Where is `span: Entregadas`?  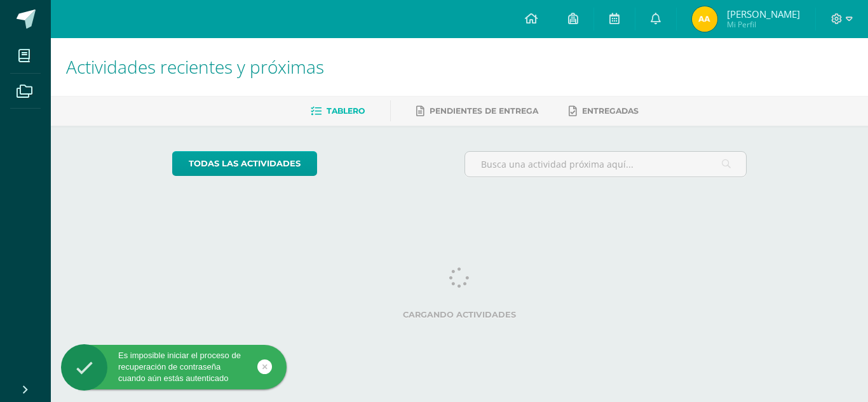 span: Entregadas is located at coordinates (610, 110).